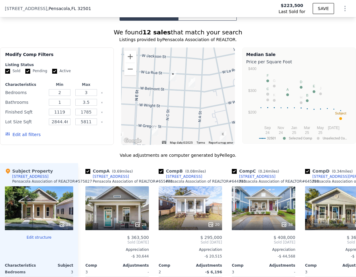 This screenshot has height=277, width=356. I want to click on span: 0.69, so click(117, 172).